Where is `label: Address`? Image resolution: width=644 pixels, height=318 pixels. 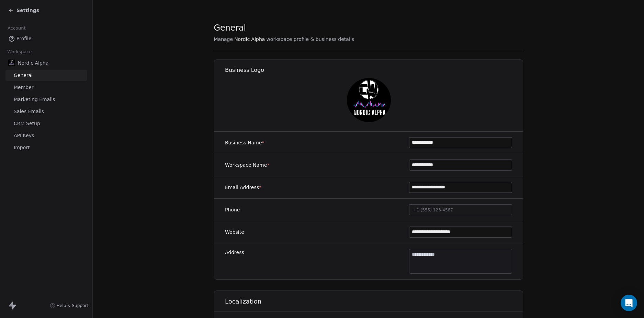
label: Address is located at coordinates (235, 253).